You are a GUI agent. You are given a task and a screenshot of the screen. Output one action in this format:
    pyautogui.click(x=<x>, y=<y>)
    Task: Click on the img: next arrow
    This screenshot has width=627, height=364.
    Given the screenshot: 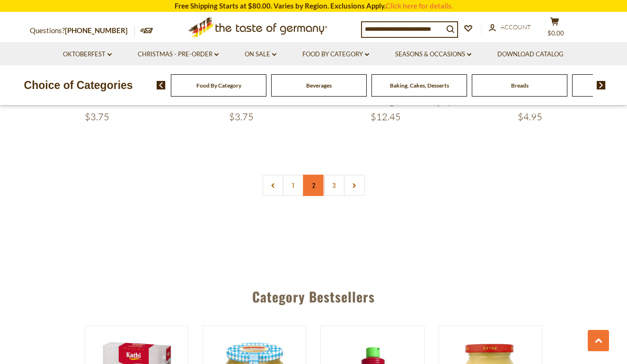 What is the action you would take?
    pyautogui.click(x=601, y=85)
    